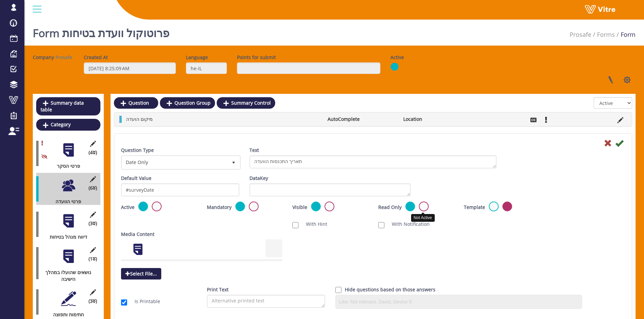 The height and width of the screenshot is (319, 644). Describe the element at coordinates (362, 119) in the screenshot. I see `li: AutoComplete` at that location.